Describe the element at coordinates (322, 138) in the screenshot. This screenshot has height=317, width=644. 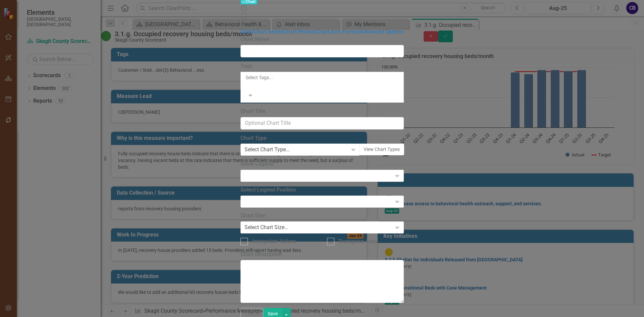
I see `label: Chart Type` at that location.